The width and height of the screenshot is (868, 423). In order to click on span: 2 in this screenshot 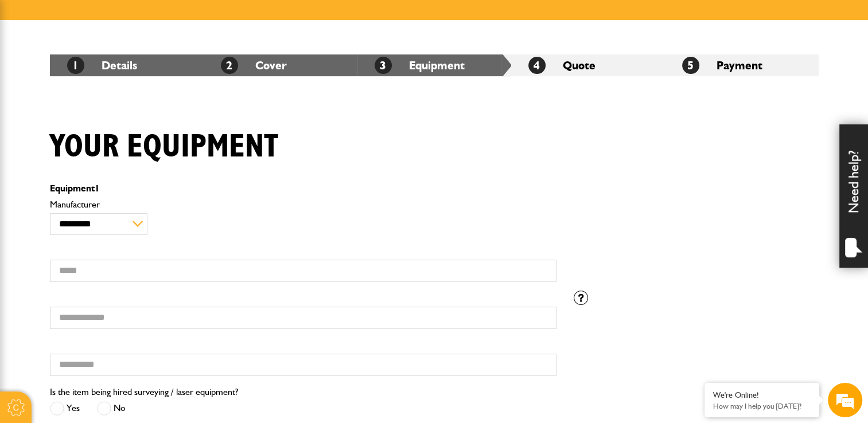, I will do `click(229, 65)`.